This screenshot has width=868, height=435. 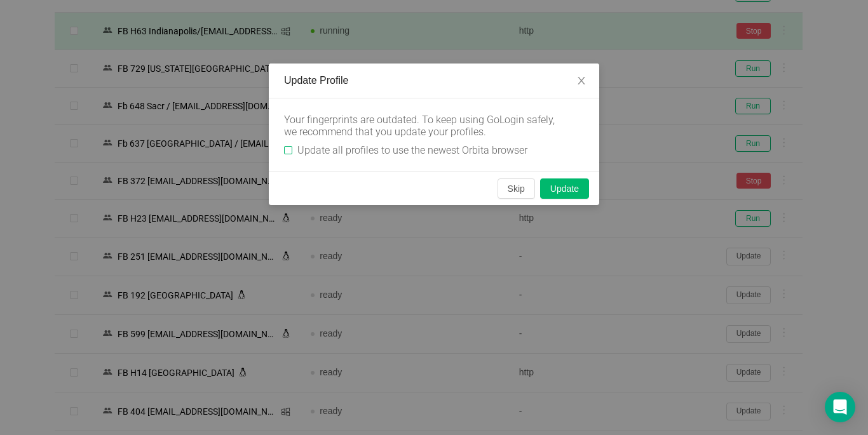 What do you see at coordinates (582, 81) in the screenshot?
I see `i: icon: close` at bounding box center [582, 81].